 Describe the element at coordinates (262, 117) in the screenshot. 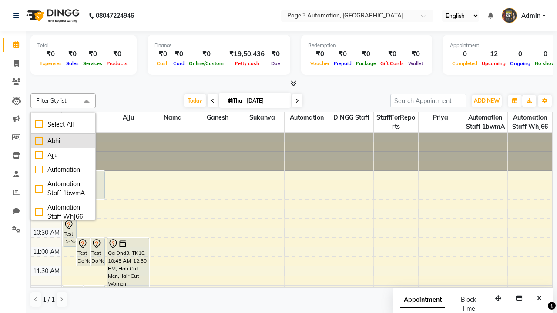

I see `span: Sukanya` at that location.